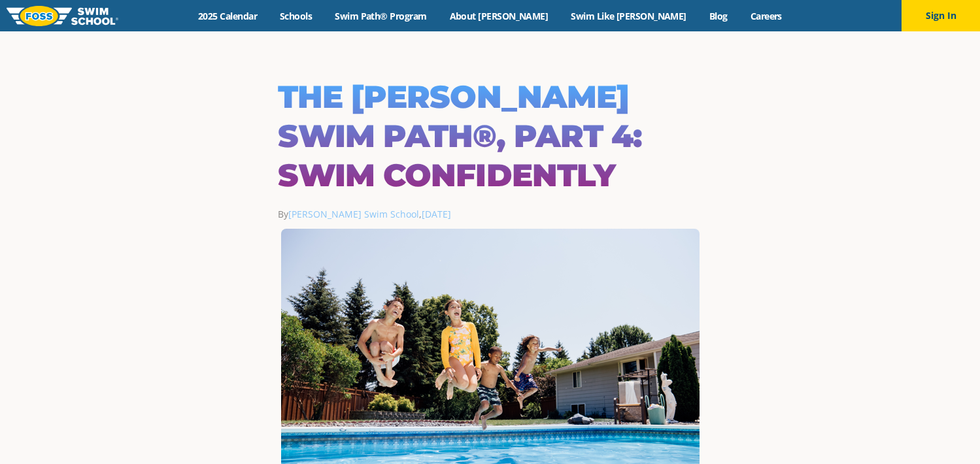  Describe the element at coordinates (381, 16) in the screenshot. I see `a: Swim Path® Program` at that location.